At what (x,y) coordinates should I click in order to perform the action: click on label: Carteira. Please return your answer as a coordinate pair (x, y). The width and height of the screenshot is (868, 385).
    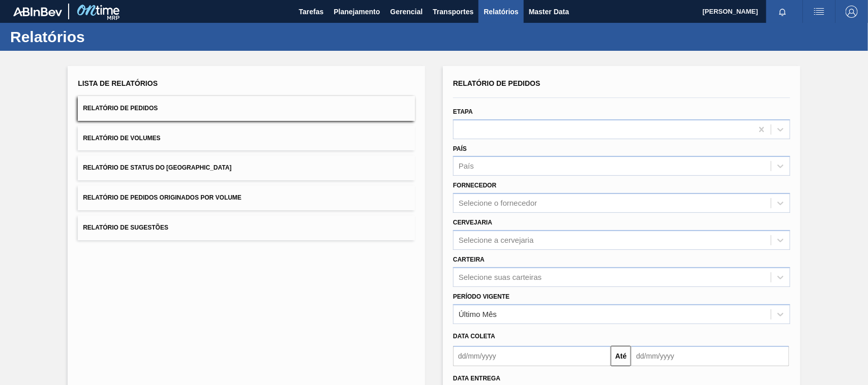
    Looking at the image, I should click on (469, 260).